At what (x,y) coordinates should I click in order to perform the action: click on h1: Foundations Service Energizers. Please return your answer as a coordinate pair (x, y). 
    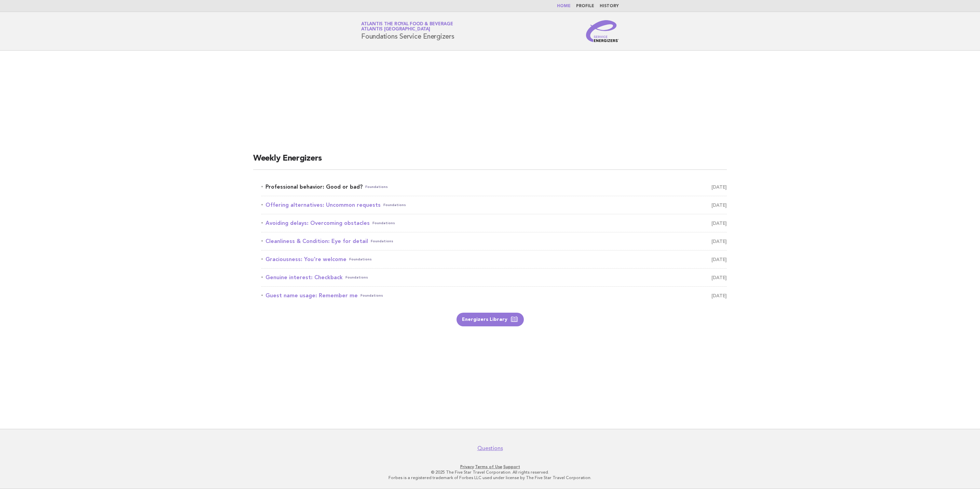
    Looking at the image, I should click on (408, 31).